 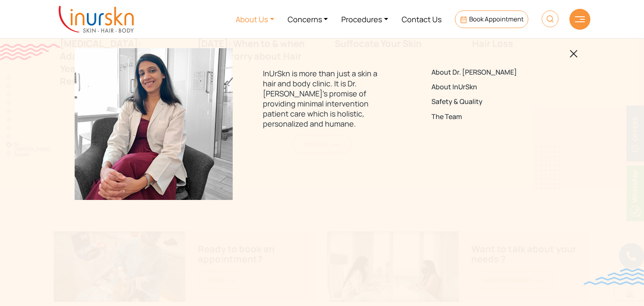 I want to click on a: Book Appointment, so click(x=492, y=19).